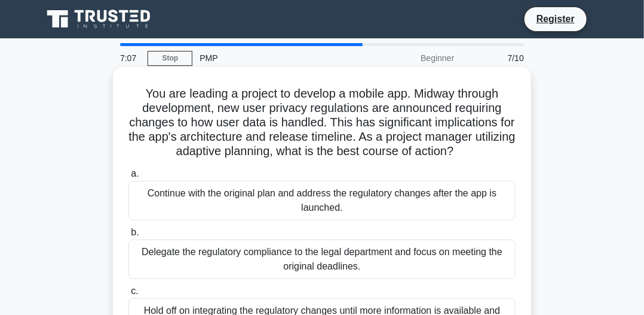 The width and height of the screenshot is (644, 315). What do you see at coordinates (322, 259) in the screenshot?
I see `div: Delegate the regulatory compliance to the legal department and focus on meeting the original dead...` at bounding box center [322, 259].